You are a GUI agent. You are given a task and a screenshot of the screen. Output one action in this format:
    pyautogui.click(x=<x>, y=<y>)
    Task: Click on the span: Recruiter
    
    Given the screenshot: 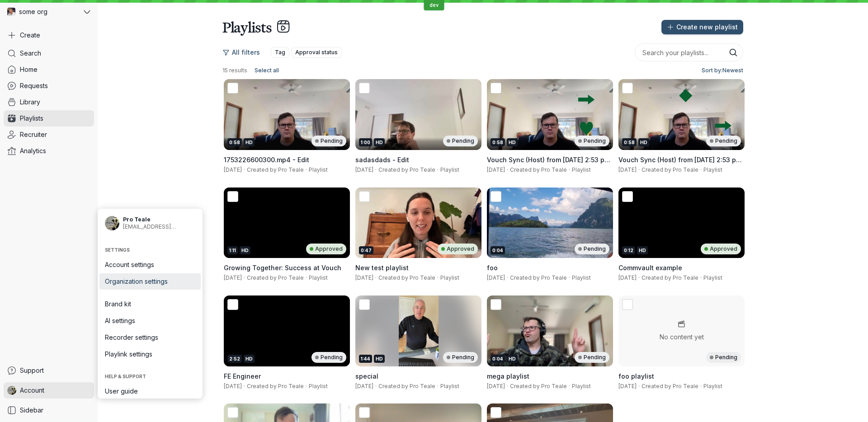 What is the action you would take?
    pyautogui.click(x=33, y=135)
    